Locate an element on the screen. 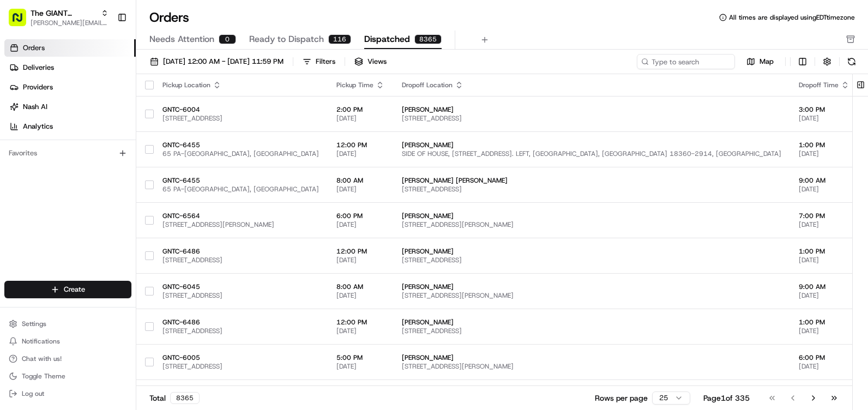 Image resolution: width=868 pixels, height=410 pixels. span: Settings is located at coordinates (34, 324).